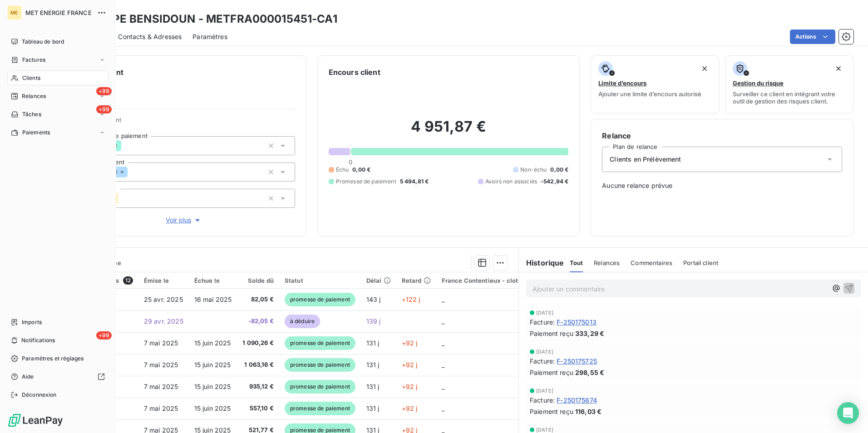  What do you see at coordinates (652, 263) in the screenshot?
I see `span: Commentaires` at bounding box center [652, 263].